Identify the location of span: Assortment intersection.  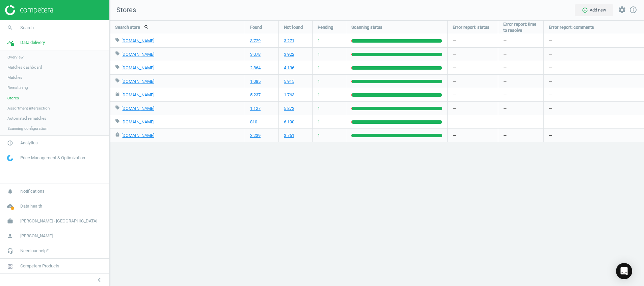
(29, 108).